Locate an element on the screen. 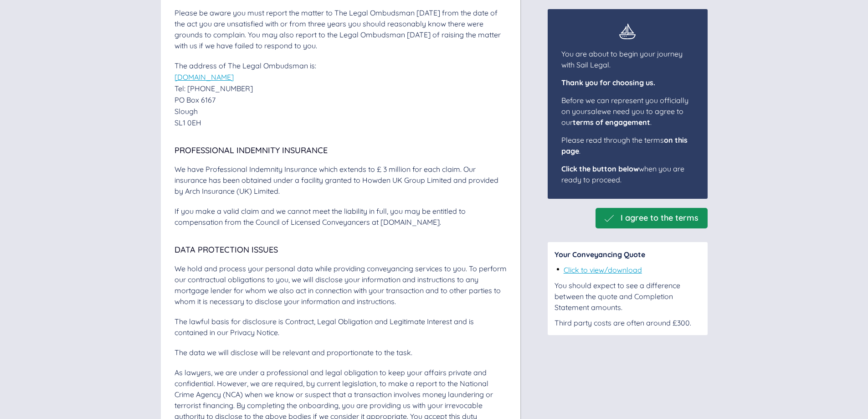 This screenshot has height=419, width=868. span: Before we can represent you officially on your sale we need you to agree to our . is located at coordinates (625, 112).